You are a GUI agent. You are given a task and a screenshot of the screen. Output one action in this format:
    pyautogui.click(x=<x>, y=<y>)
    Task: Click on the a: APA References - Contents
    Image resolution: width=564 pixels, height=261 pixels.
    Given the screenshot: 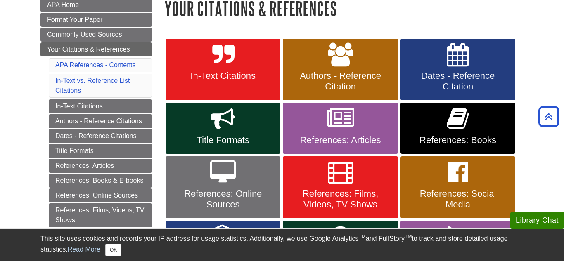 What is the action you would take?
    pyautogui.click(x=95, y=65)
    